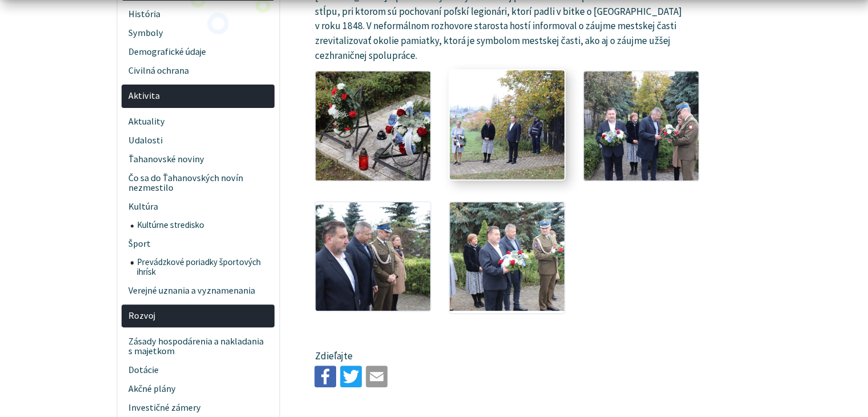 This screenshot has width=868, height=417. I want to click on a: Šport, so click(198, 244).